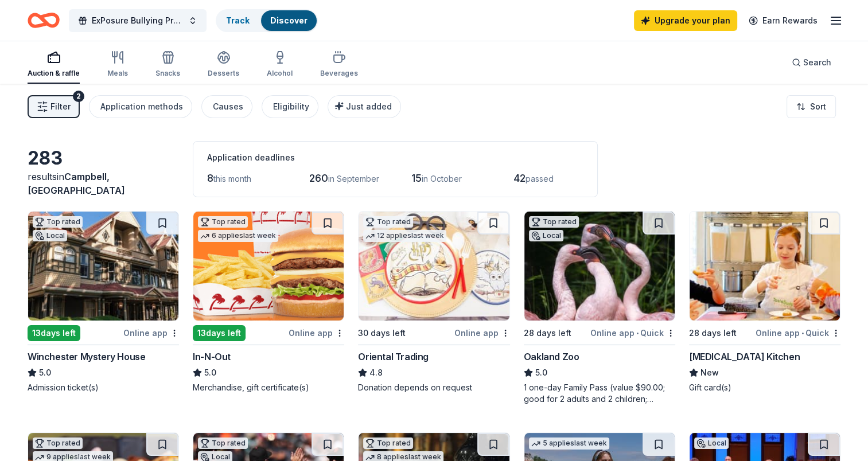  Describe the element at coordinates (416, 178) in the screenshot. I see `span: 15` at that location.